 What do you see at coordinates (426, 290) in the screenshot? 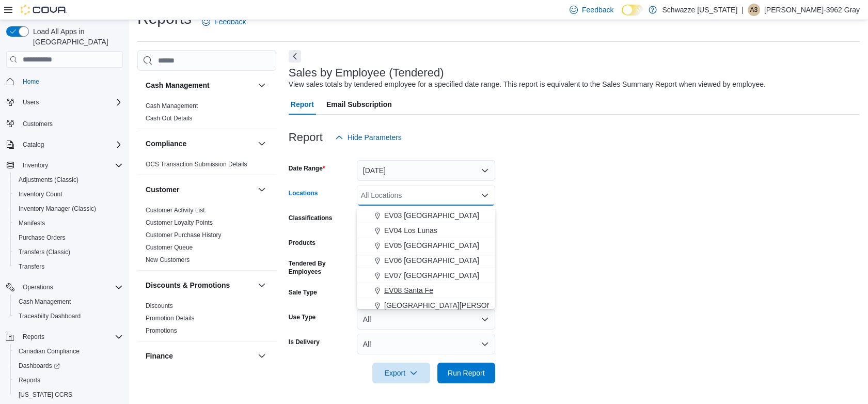
I see `button: EV08 Santa Fe` at bounding box center [426, 290].